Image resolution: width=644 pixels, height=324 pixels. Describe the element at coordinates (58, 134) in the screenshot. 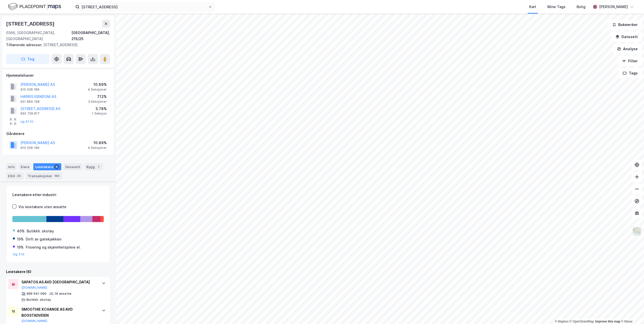

I see `div: Gårdeiere` at that location.